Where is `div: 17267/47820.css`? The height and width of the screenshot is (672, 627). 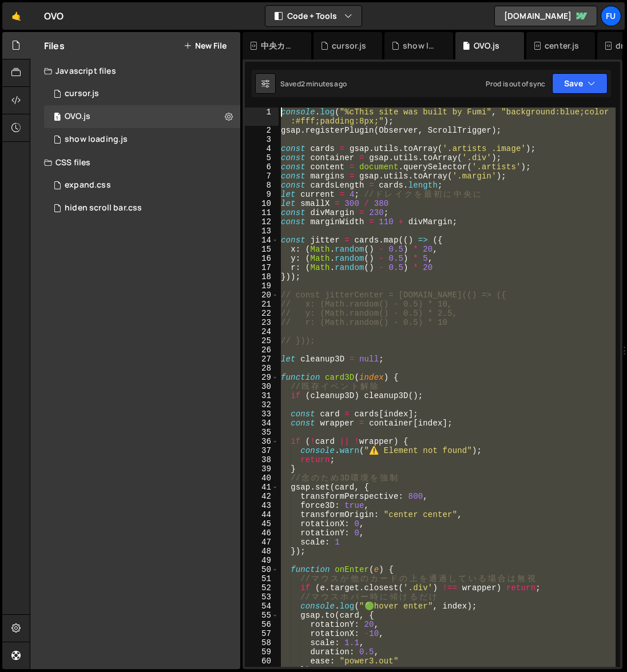
div: 17267/47820.css is located at coordinates (142, 185).